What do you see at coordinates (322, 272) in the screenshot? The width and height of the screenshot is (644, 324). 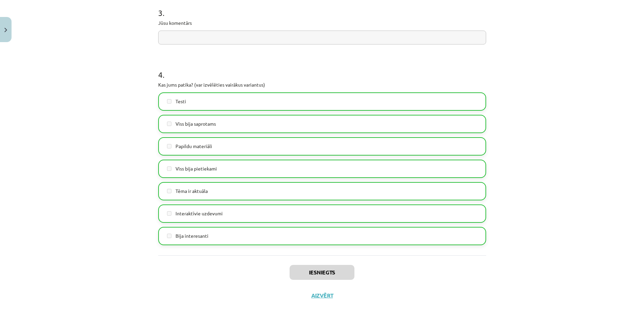 I see `button: Iesniegts` at bounding box center [322, 272].